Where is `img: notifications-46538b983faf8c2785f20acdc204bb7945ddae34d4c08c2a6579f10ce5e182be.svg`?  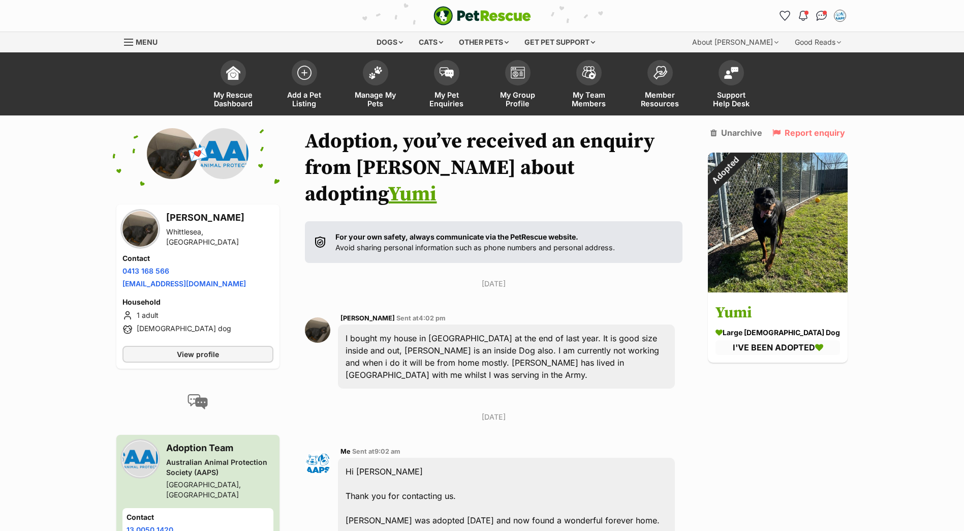 img: notifications-46538b983faf8c2785f20acdc204bb7945ddae34d4c08c2a6579f10ce5e182be.svg is located at coordinates (803, 16).